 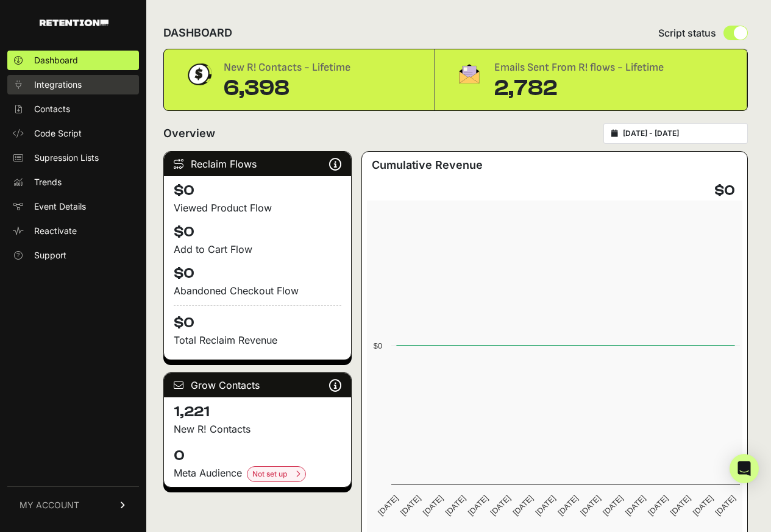 What do you see at coordinates (257, 385) in the screenshot?
I see `div: Grow Contacts` at bounding box center [257, 385].